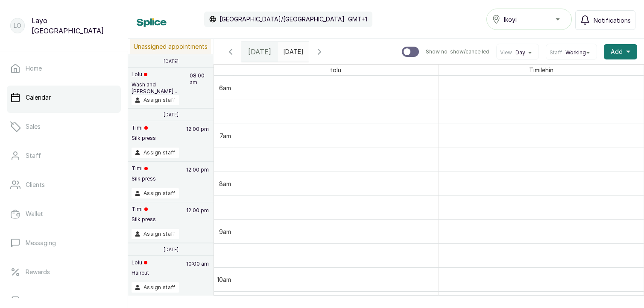  I want to click on div: 7am, so click(225, 136).